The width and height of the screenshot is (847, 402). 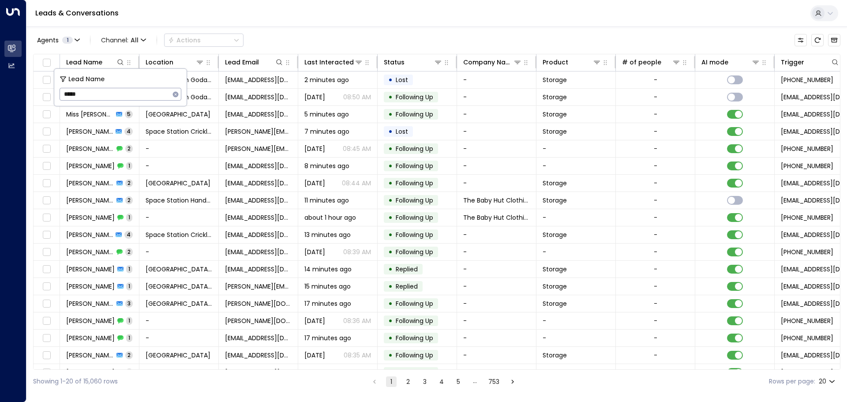 What do you see at coordinates (356, 183) in the screenshot?
I see `p: 08:44 AM` at bounding box center [356, 183].